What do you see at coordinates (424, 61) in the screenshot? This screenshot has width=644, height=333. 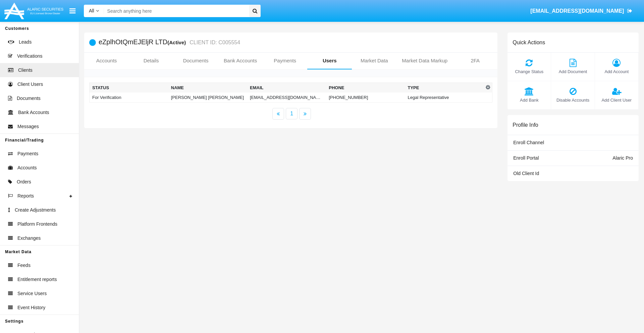 I see `a: Market Data Markup` at bounding box center [424, 61].